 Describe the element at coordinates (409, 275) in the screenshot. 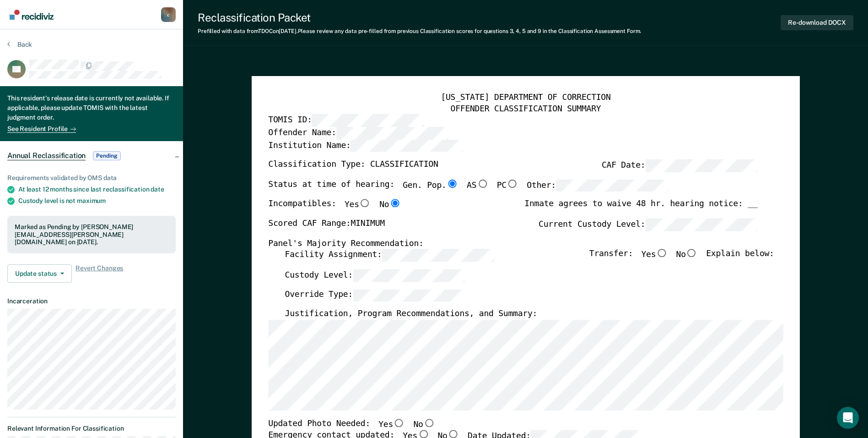

I see `input: Custody Level:` at that location.